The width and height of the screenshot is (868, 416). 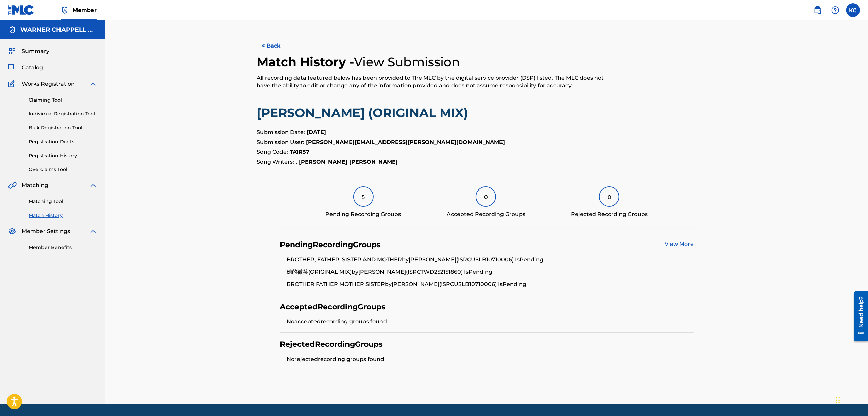 I want to click on img: Catalog, so click(x=12, y=68).